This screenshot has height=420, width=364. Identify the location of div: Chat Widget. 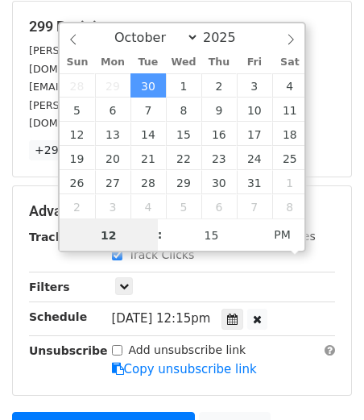
(324, 381).